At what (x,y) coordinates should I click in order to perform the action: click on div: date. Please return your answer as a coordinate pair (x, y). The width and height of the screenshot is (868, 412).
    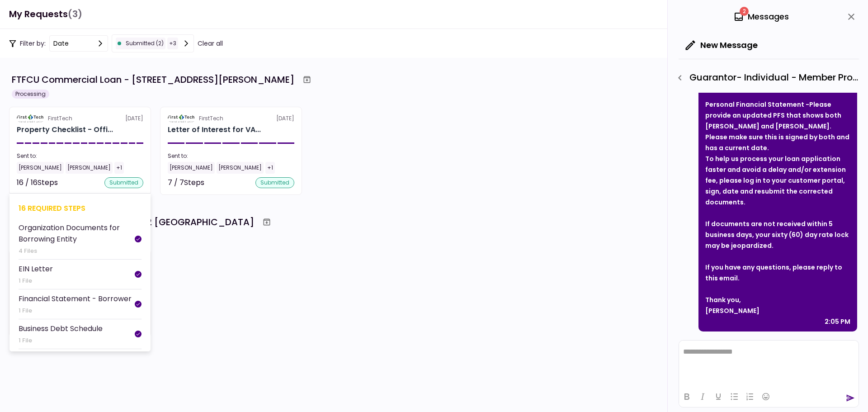
    Looking at the image, I should click on (61, 43).